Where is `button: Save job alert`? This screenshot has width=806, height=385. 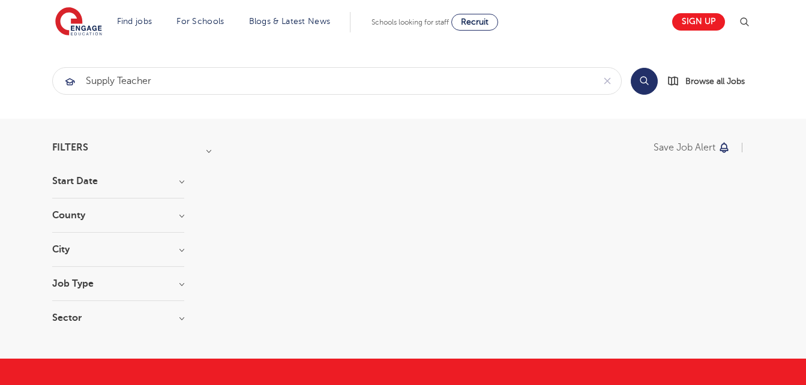
button: Save job alert is located at coordinates (692, 148).